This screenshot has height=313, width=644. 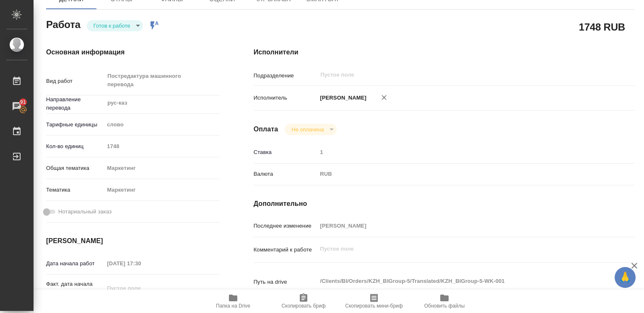 I want to click on p: Валюта, so click(x=286, y=174).